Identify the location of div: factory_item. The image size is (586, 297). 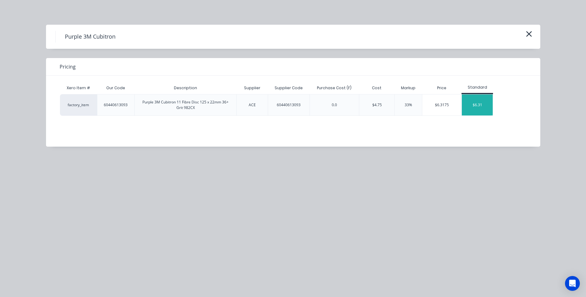
(79, 105).